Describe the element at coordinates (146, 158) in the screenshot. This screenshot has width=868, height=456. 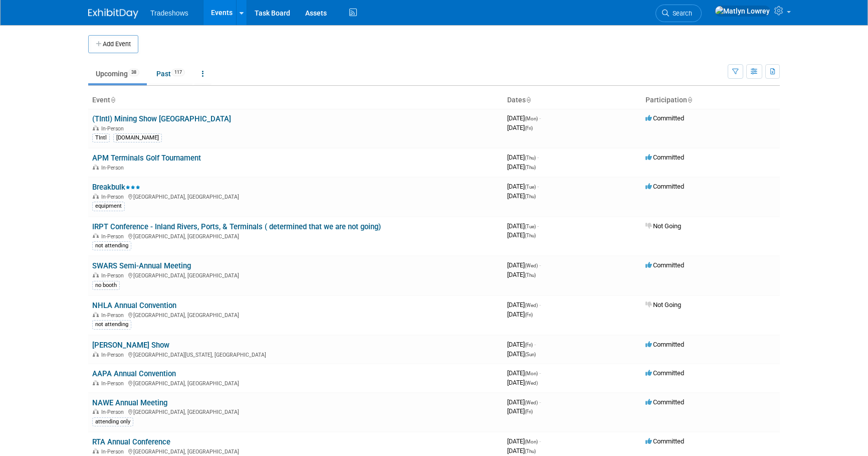
I see `a: APM Terminals Golf Tournament` at that location.